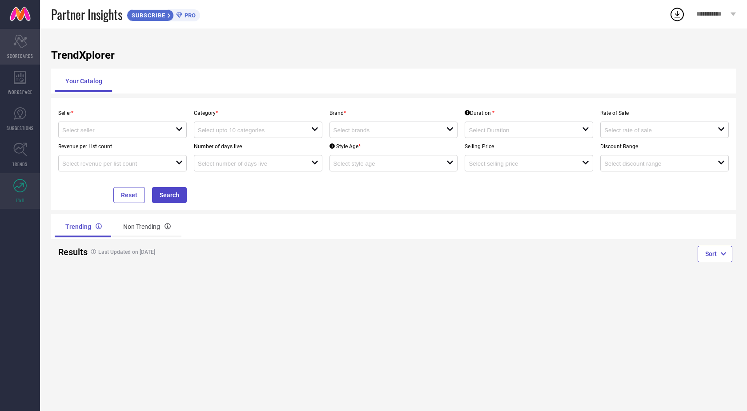  I want to click on span: PRO, so click(189, 15).